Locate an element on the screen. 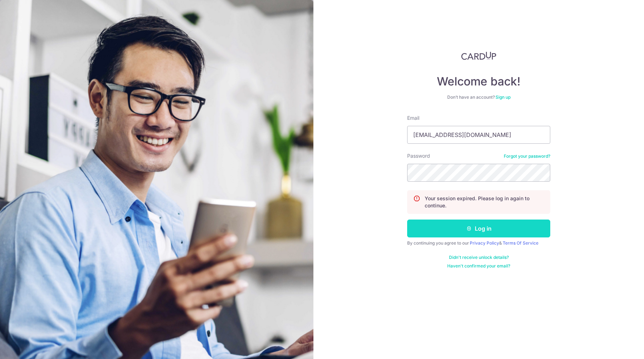 The image size is (644, 359). div: By continuing you agree to our & is located at coordinates (479, 243).